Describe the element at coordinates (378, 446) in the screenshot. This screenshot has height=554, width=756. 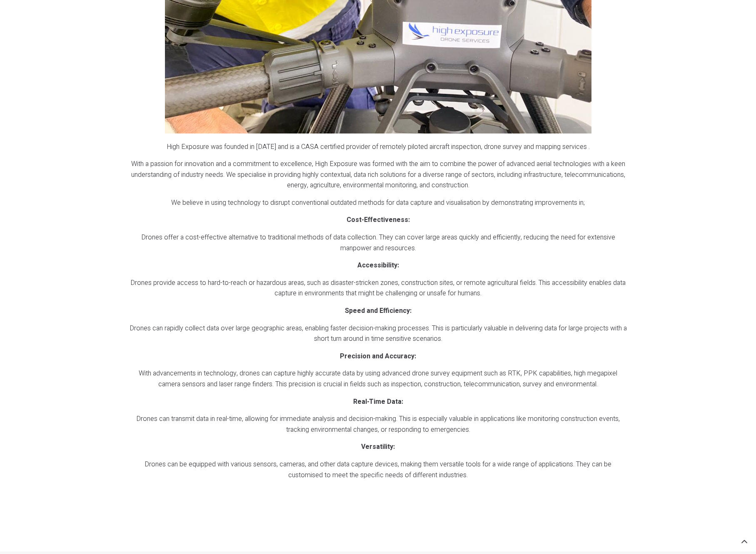
I see `strong: Versatility:` at that location.